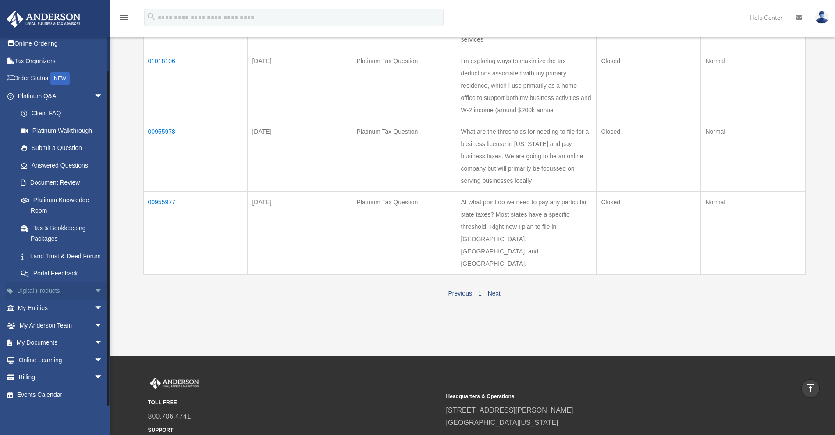 The image size is (835, 435). Describe the element at coordinates (61, 78) in the screenshot. I see `a: Order StatusNEW` at that location.